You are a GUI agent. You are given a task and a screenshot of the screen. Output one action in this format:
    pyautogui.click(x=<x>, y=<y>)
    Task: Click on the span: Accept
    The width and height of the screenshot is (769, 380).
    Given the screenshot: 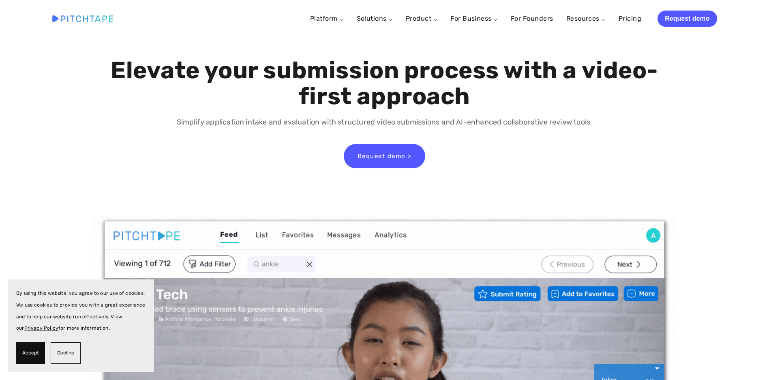 What is the action you would take?
    pyautogui.click(x=30, y=353)
    